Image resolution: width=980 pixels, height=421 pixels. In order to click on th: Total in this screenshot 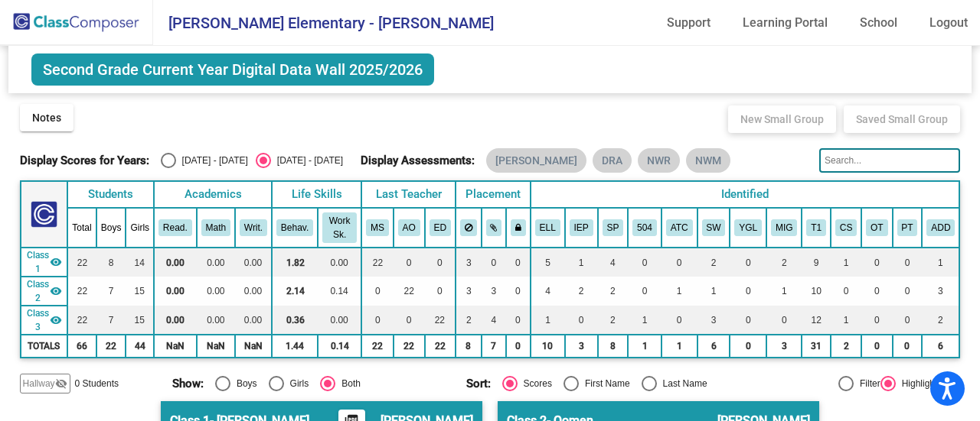, I will do `click(82, 228)`.